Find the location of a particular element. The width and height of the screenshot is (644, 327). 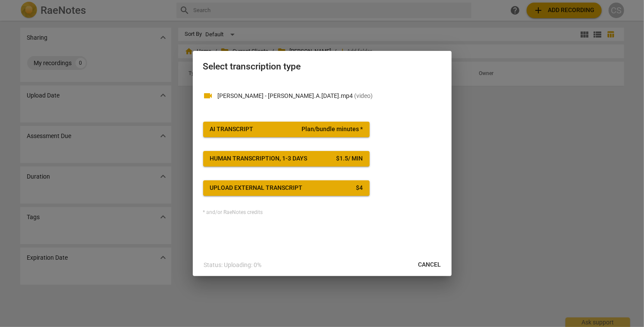

button: Human transcription, 1-3 days$1.5/ min is located at coordinates (286, 159).